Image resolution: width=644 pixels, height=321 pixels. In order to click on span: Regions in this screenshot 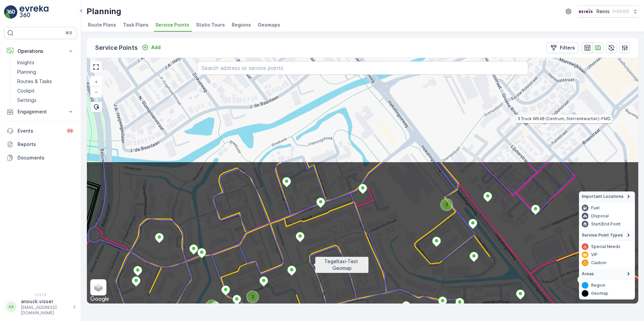, I will do `click(241, 25)`.